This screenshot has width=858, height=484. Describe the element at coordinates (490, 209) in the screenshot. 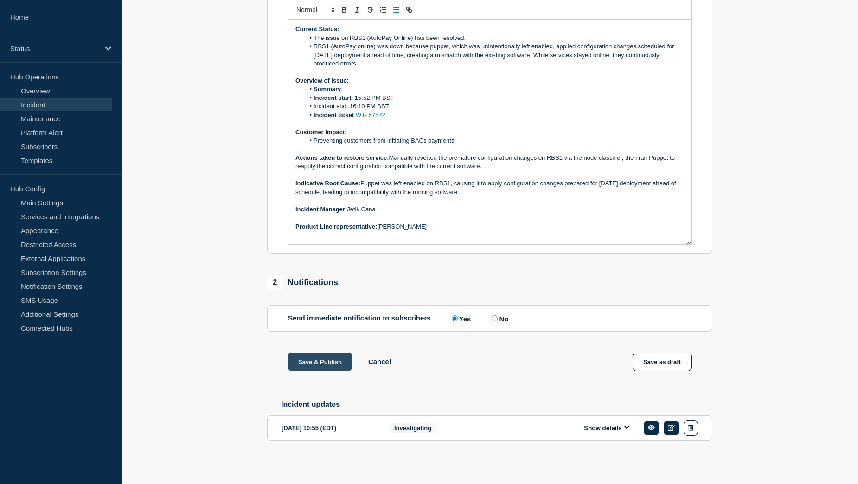

I see `p: Jetik Cana` at that location.